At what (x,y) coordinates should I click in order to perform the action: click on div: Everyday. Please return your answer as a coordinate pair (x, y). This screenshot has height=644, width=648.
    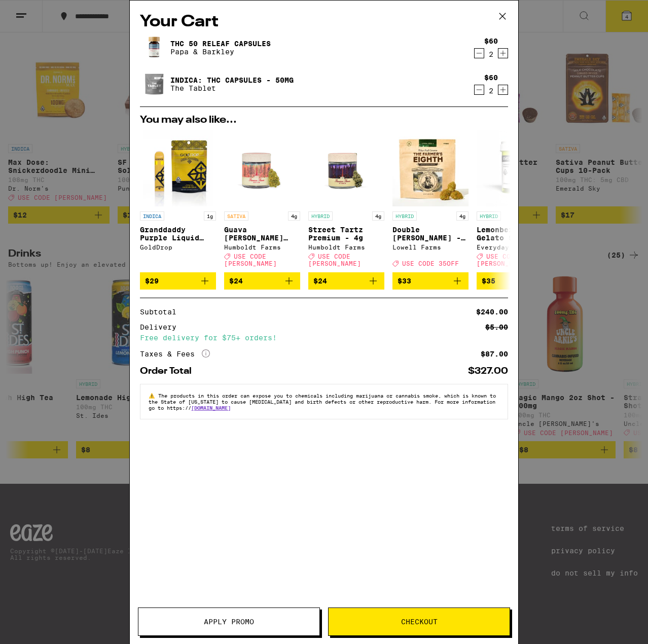
    Looking at the image, I should click on (515, 247).